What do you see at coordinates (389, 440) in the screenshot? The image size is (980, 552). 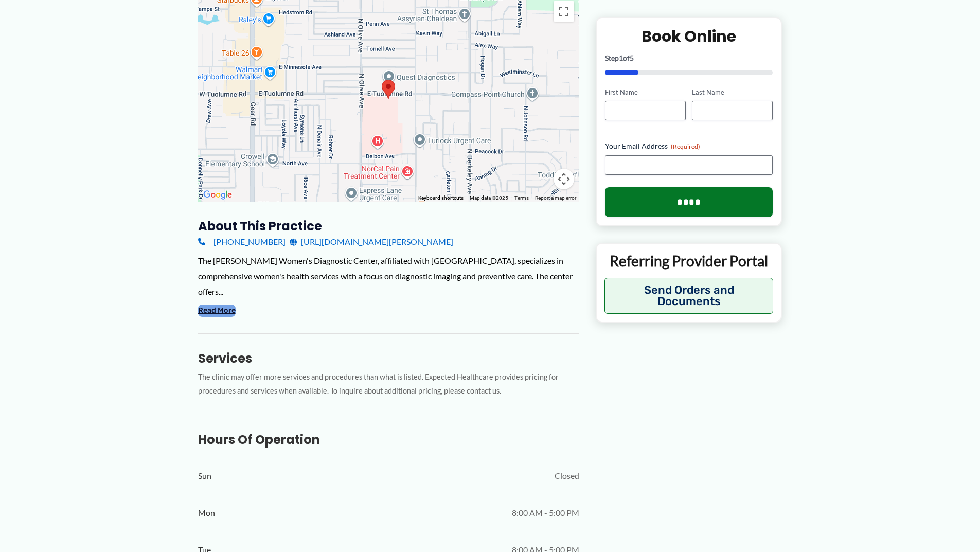 I see `h3: Hours of Operation` at bounding box center [389, 440].